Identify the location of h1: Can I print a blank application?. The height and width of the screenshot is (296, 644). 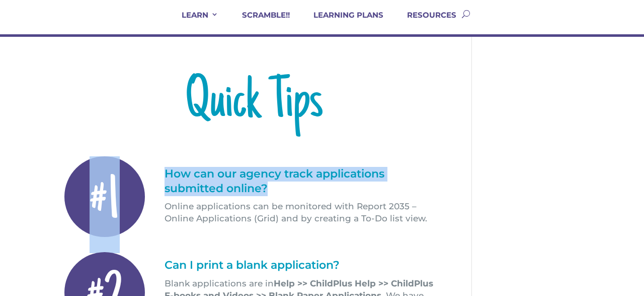
(304, 267).